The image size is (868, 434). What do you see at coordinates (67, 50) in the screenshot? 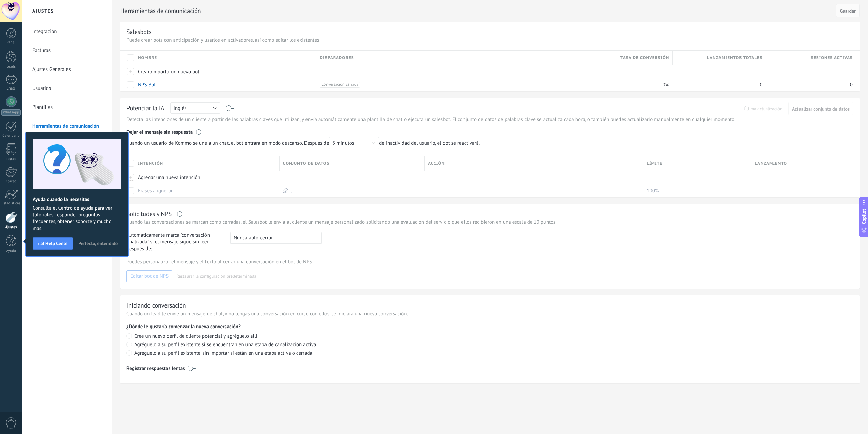
I see `li: Facturas` at bounding box center [67, 50].